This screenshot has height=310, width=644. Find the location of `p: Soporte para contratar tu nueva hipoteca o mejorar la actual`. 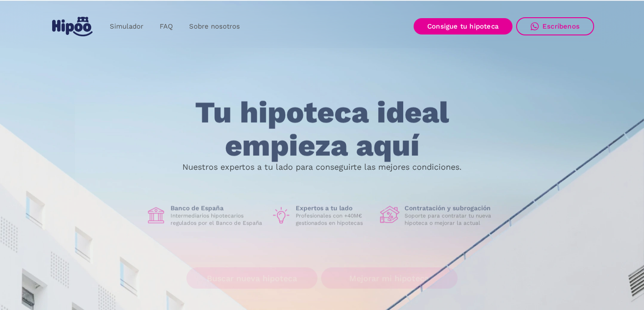

p: Soporte para contratar tu nueva hipoteca o mejorar la actual is located at coordinates (451, 220).